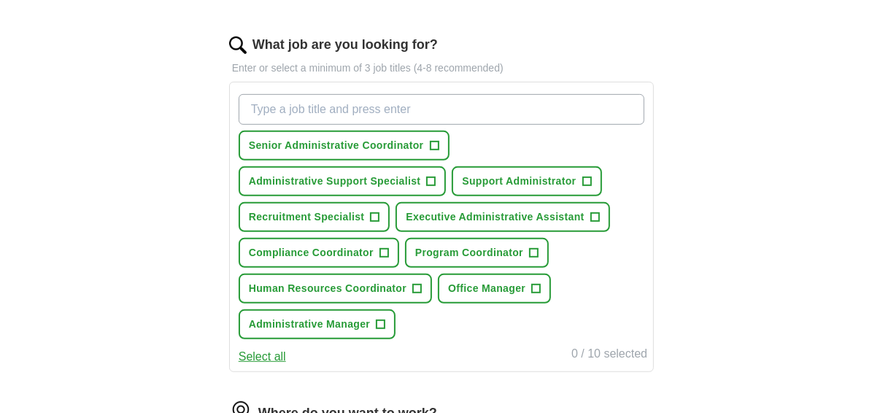 The width and height of the screenshot is (883, 413). Describe the element at coordinates (494, 288) in the screenshot. I see `button: Office Manager` at that location.